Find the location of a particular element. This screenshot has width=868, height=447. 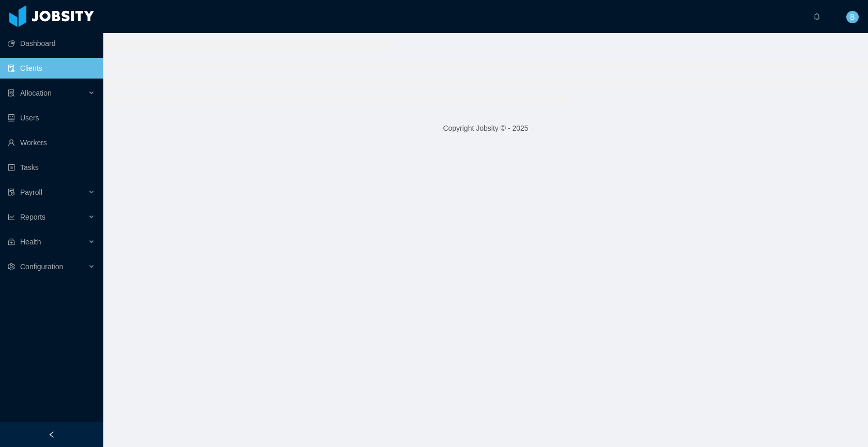

span: Configuration is located at coordinates (41, 267).